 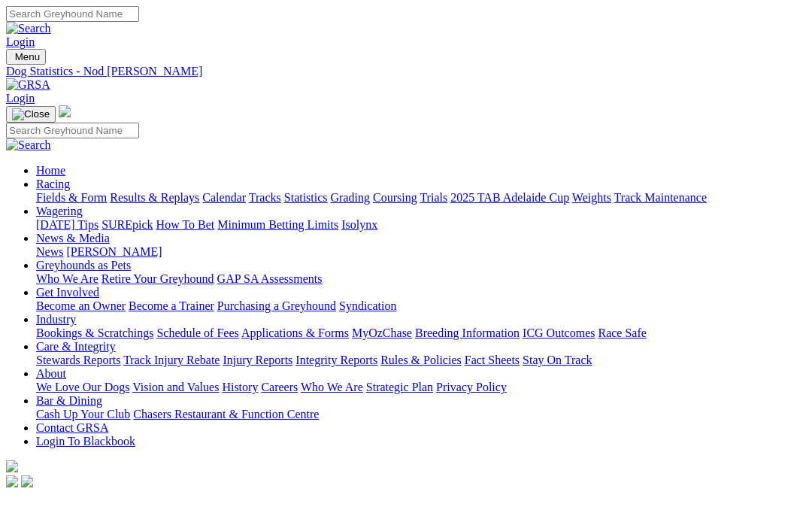 I want to click on div: Care & Integrity, so click(x=421, y=360).